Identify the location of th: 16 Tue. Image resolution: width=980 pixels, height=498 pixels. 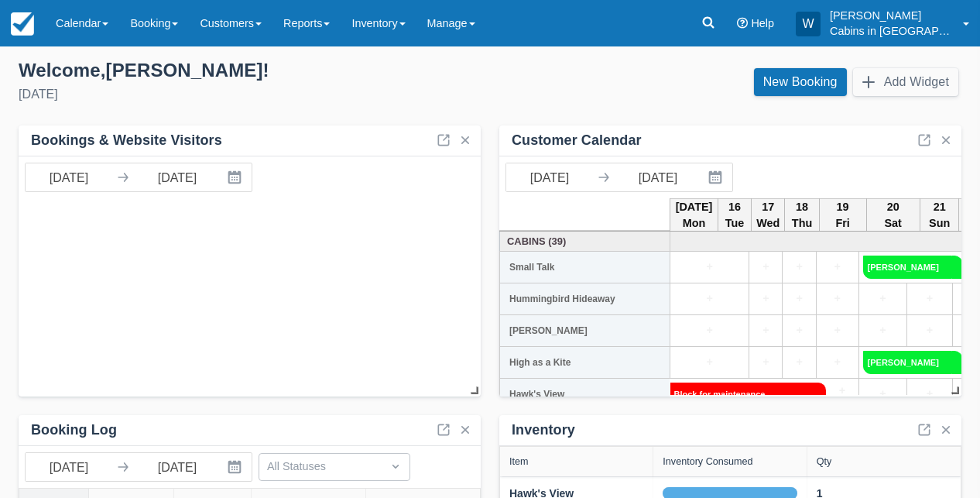
(735, 215).